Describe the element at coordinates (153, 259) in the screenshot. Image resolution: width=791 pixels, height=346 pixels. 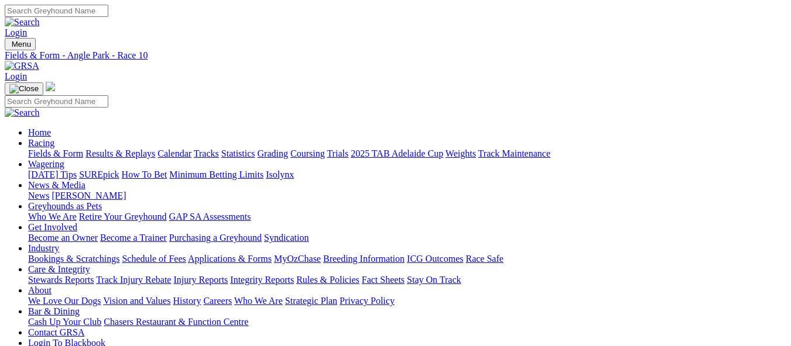
I see `a: Schedule of Fees` at that location.